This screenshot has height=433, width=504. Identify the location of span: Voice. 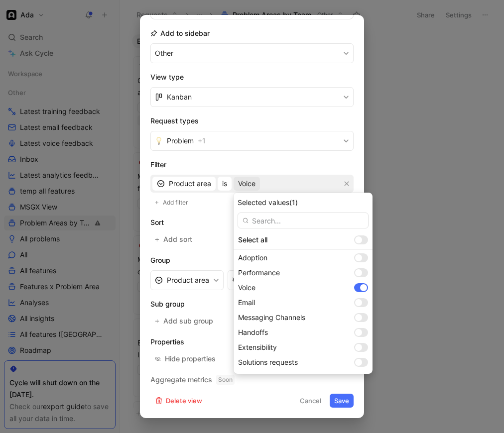
(246, 287).